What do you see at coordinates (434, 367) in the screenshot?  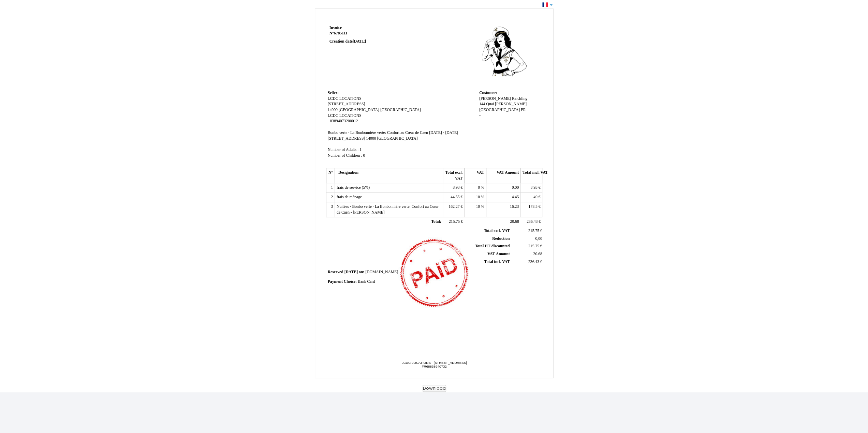 I see `span: FR68838940732` at bounding box center [434, 367].